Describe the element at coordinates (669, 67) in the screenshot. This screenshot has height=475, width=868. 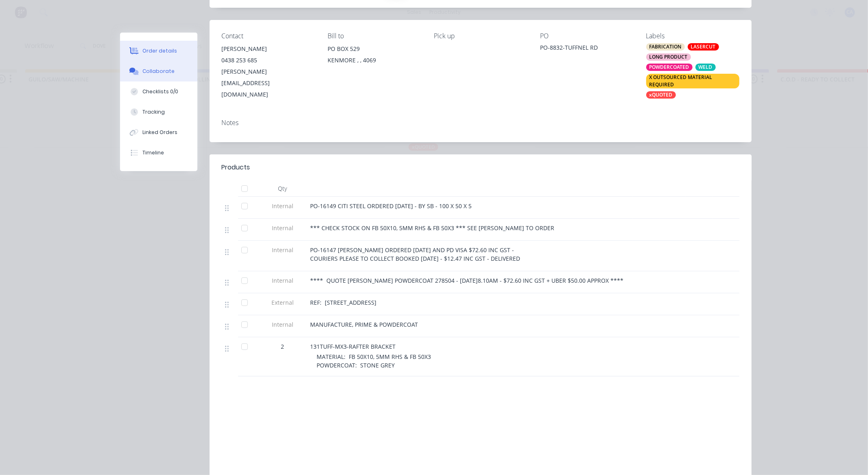
I see `div: POWDERCOATED` at that location.